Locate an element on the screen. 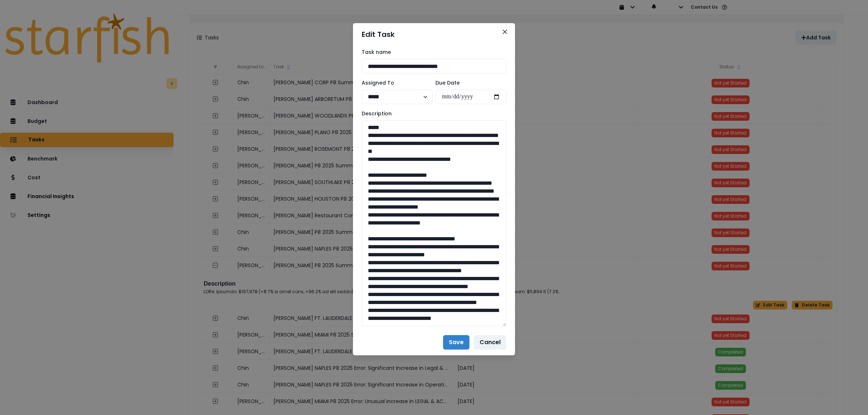 Image resolution: width=868 pixels, height=415 pixels. label: Task name is located at coordinates (432, 52).